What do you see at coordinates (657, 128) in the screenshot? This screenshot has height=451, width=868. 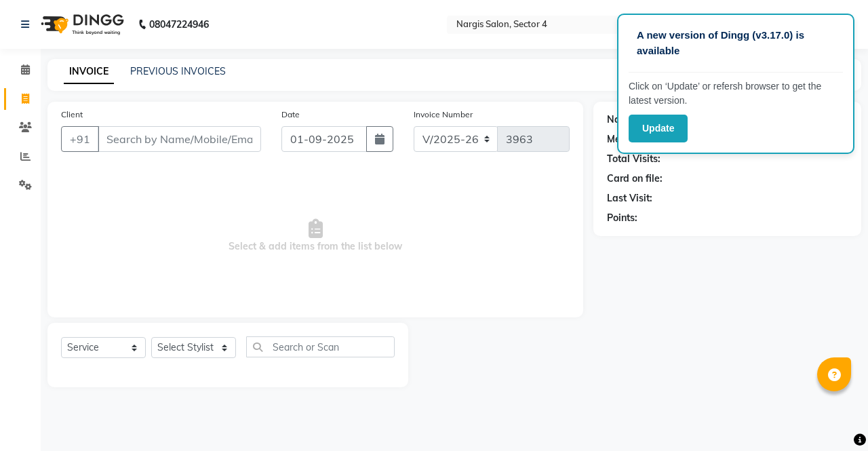 I see `button: Update` at bounding box center [657, 128].